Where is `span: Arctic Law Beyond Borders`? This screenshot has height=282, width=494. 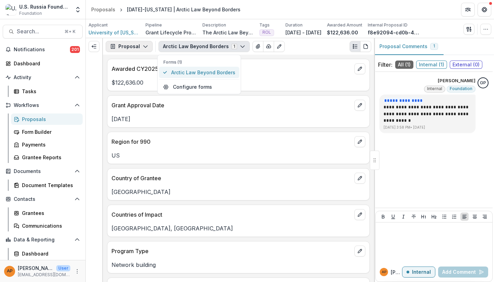 span: Arctic Law Beyond Borders is located at coordinates (203, 72).